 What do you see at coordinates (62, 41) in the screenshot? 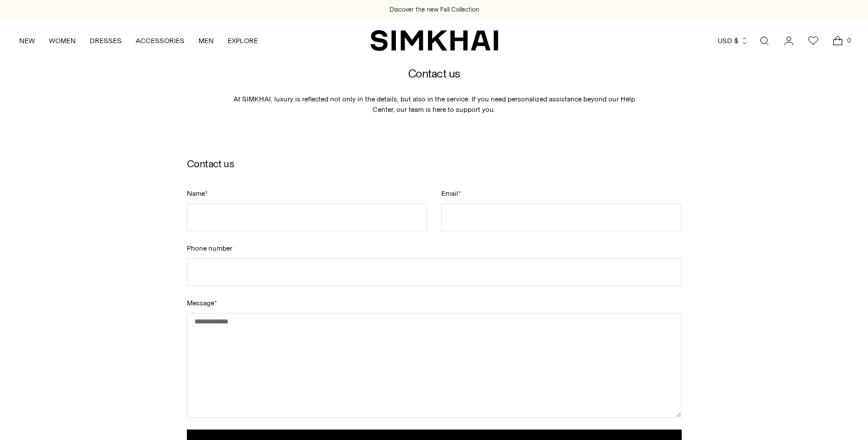
I see `a: WOMEN` at bounding box center [62, 41].